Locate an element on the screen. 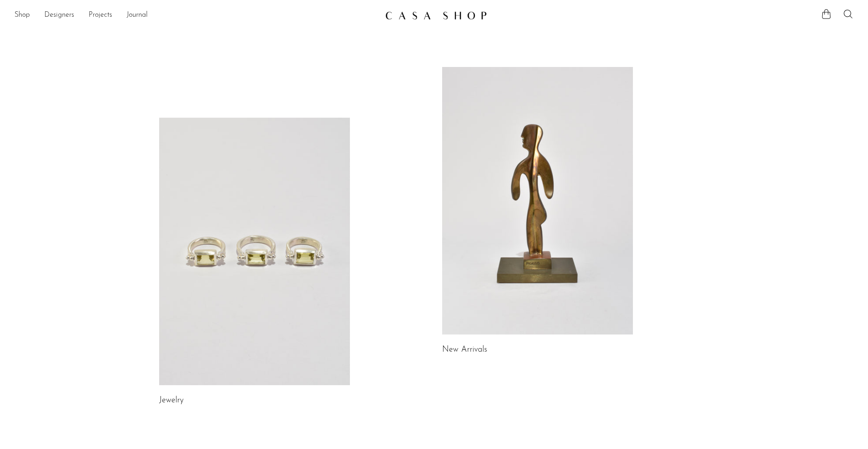 This screenshot has height=449, width=868. a: Projects is located at coordinates (100, 15).